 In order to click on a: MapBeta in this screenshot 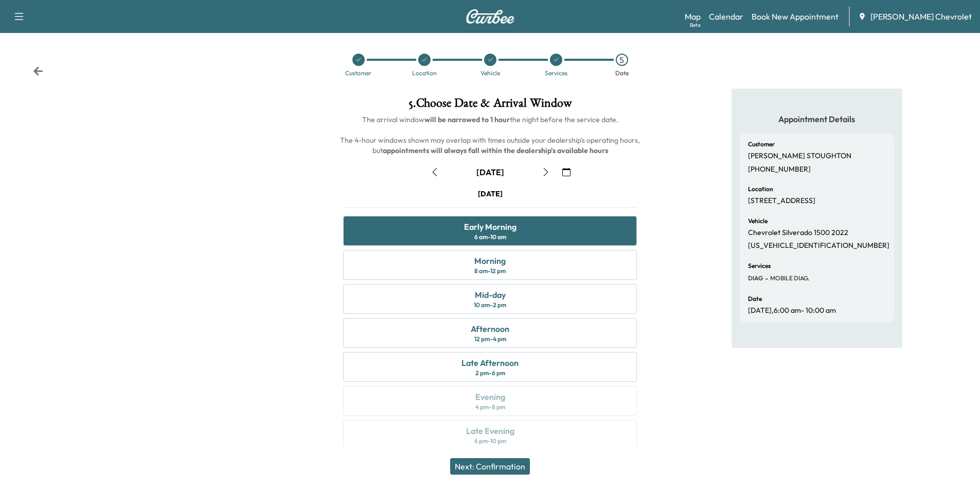, I will do `click(692, 16)`.